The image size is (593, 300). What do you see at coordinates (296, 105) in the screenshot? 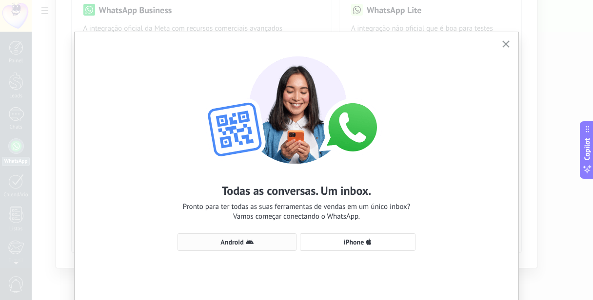
I see `img: wa-lite-select-device.png` at bounding box center [296, 105].